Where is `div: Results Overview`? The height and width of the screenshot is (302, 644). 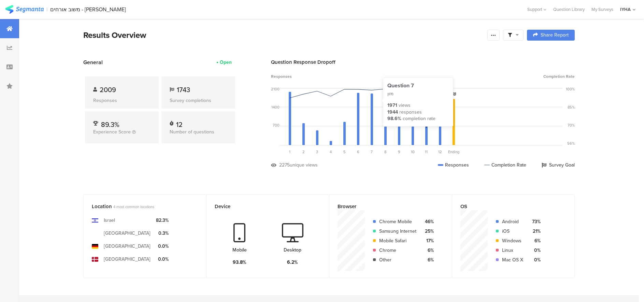
div: Results Overview is located at coordinates (284, 35).